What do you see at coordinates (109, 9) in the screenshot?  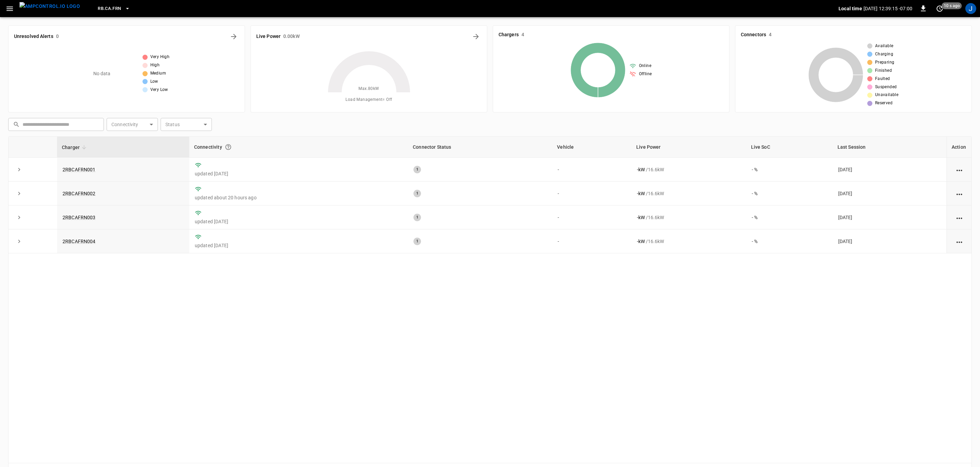 I see `span: RB.CA.FRN` at bounding box center [109, 9].